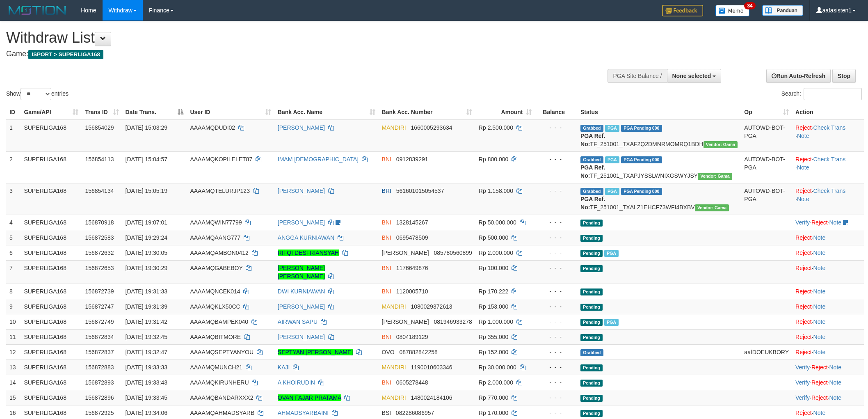  I want to click on a: KAJI, so click(284, 367).